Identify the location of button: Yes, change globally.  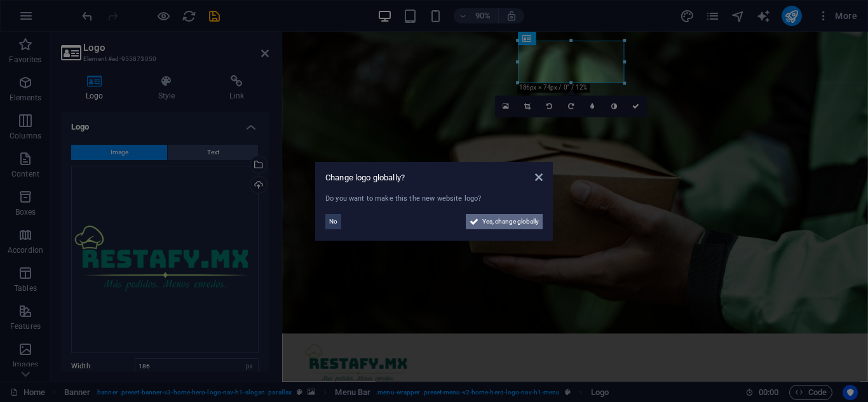
(503, 222).